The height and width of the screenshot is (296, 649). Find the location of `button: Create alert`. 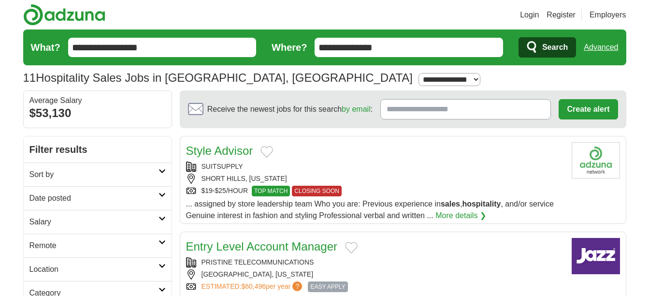

button: Create alert is located at coordinates (588, 109).